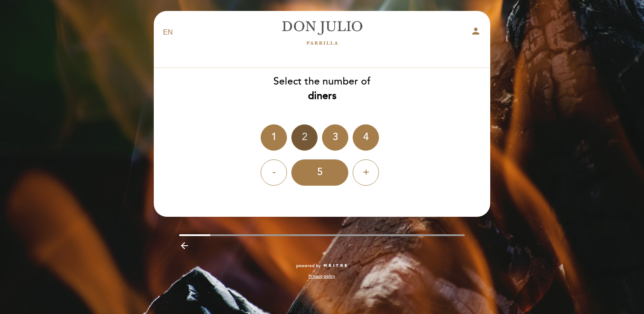 Image resolution: width=644 pixels, height=314 pixels. Describe the element at coordinates (366, 138) in the screenshot. I see `div: 4` at that location.